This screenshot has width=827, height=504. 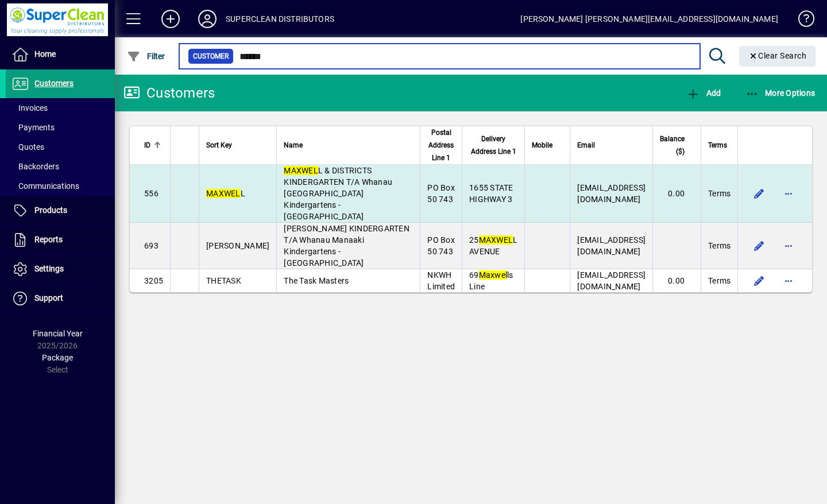 I want to click on span: Products, so click(x=51, y=210).